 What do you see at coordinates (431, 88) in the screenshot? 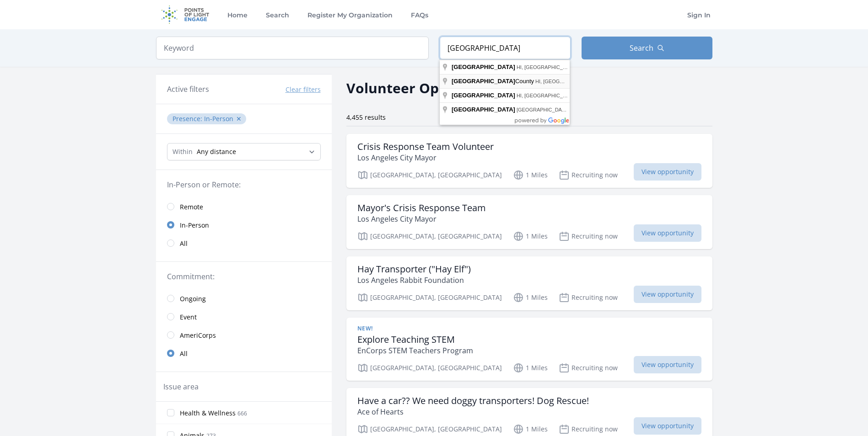
I see `h2: Volunteer Opportunities` at bounding box center [431, 88].